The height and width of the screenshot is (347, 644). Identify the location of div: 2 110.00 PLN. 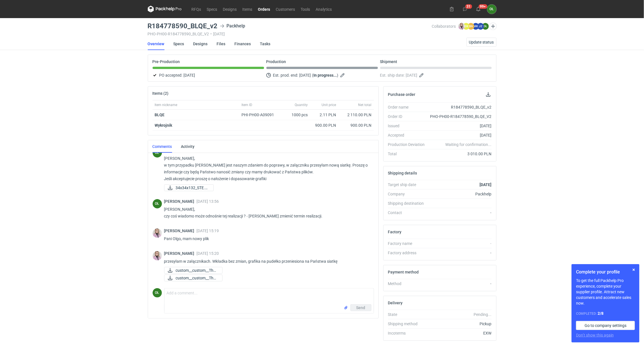
(356, 115).